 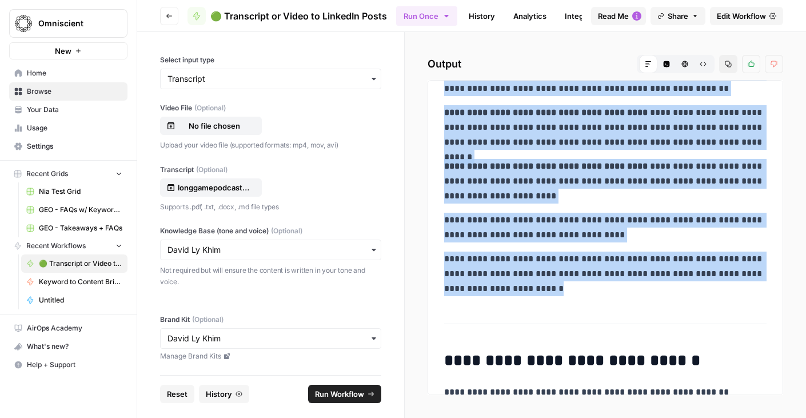 I want to click on a: GEO - Takeaways + FAQs, so click(x=74, y=228).